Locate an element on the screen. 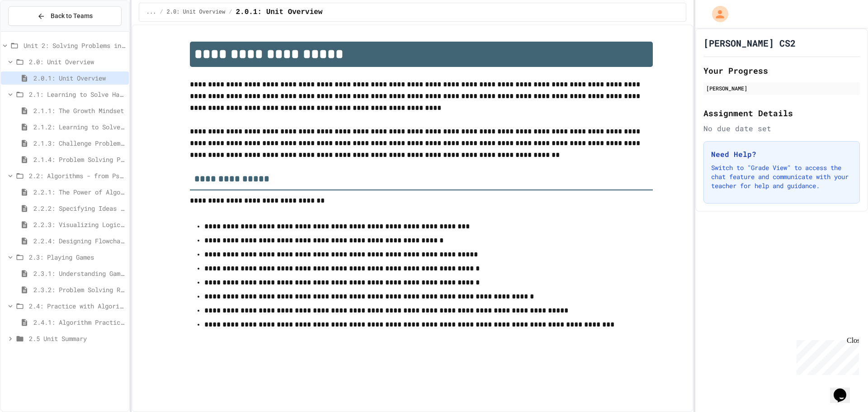 The width and height of the screenshot is (868, 412). span: 2.3: Playing Games is located at coordinates (77, 257).